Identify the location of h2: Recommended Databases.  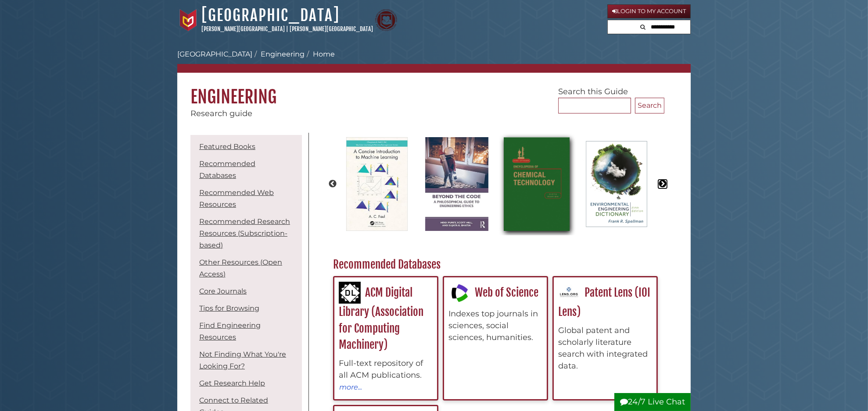
(496, 265).